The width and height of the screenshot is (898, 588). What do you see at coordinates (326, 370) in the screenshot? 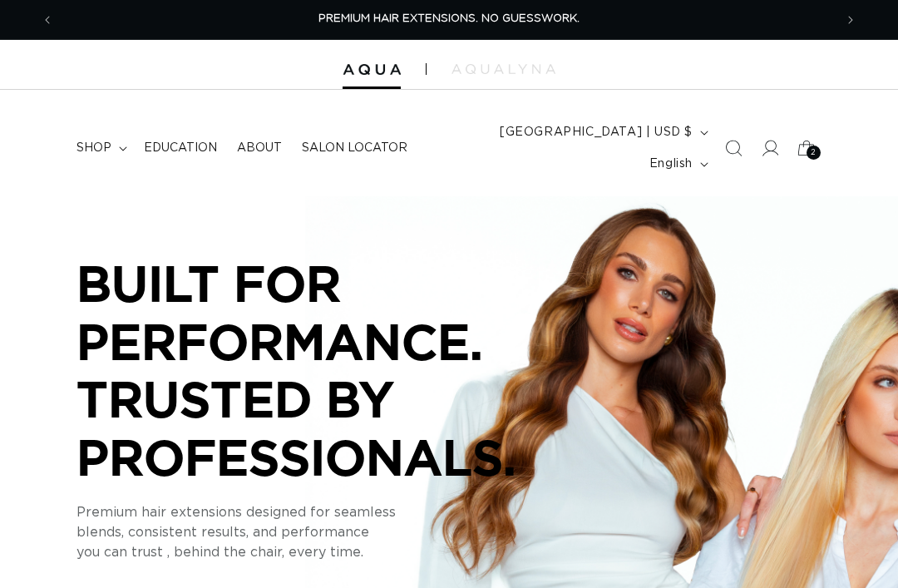
I see `p: BUILT FOR PERFORMANCE. TRUSTED BY PROFESSIONALS.` at bounding box center [326, 370].